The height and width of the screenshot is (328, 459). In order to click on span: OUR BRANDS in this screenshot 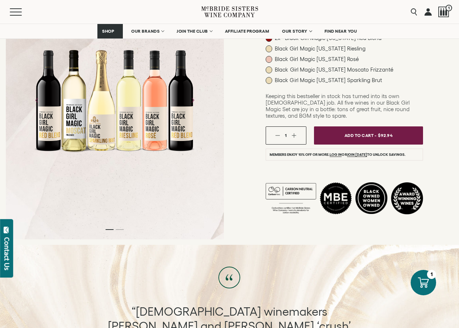, I will do `click(146, 31)`.